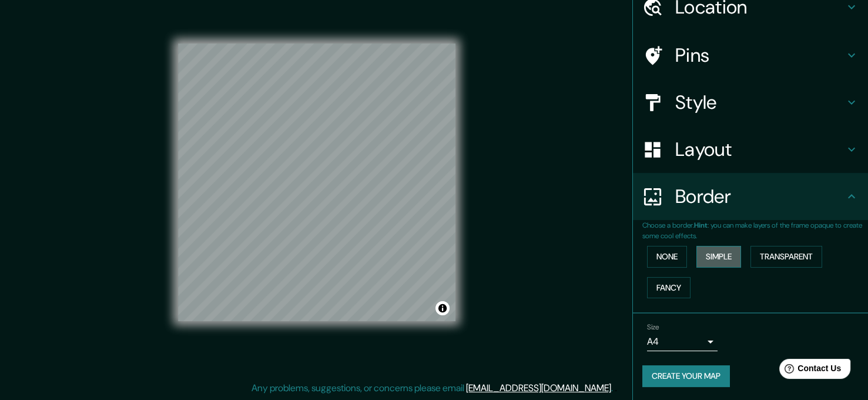 This screenshot has height=400, width=868. What do you see at coordinates (761, 196) in the screenshot?
I see `h4: Border` at bounding box center [761, 196].